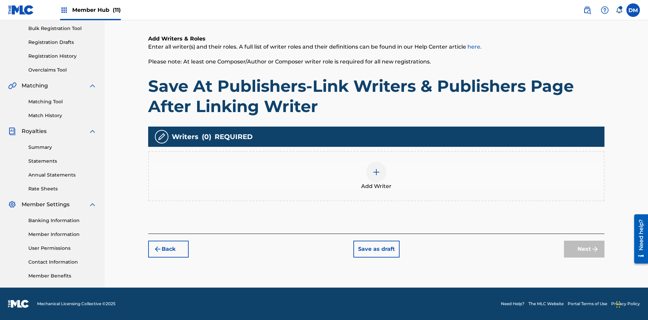 The width and height of the screenshot is (648, 320). I want to click on a: Annual Statements, so click(62, 175).